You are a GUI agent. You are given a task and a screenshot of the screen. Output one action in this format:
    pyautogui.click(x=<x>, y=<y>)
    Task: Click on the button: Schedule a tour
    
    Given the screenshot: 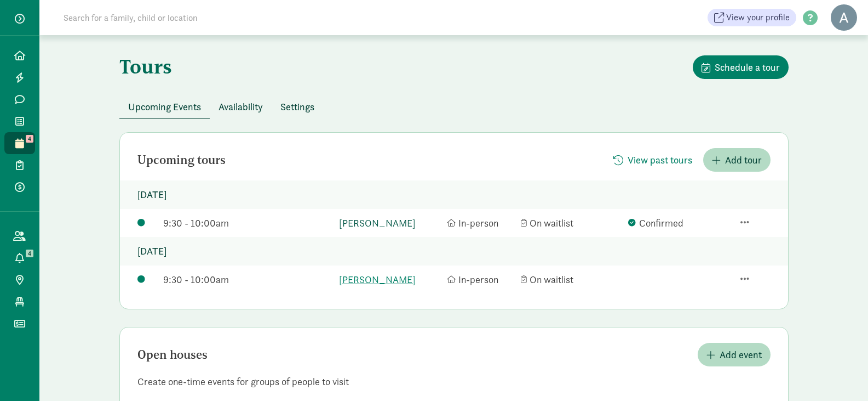 What is the action you would take?
    pyautogui.click(x=741, y=67)
    